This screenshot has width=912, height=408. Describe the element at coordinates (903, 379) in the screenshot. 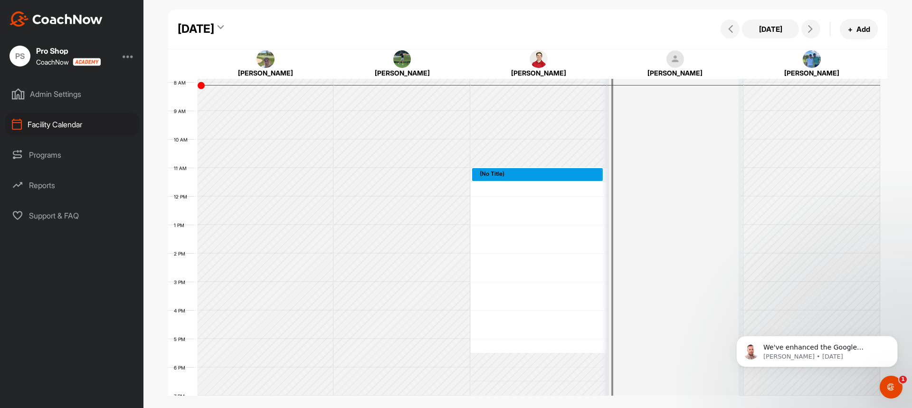

I see `span: 1` at that location.